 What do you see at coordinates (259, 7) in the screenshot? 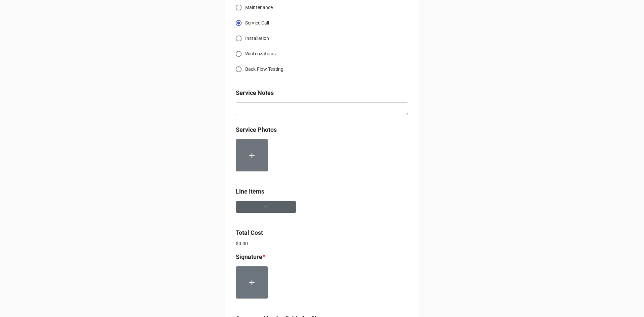
I see `span: Maintenance` at bounding box center [259, 7].